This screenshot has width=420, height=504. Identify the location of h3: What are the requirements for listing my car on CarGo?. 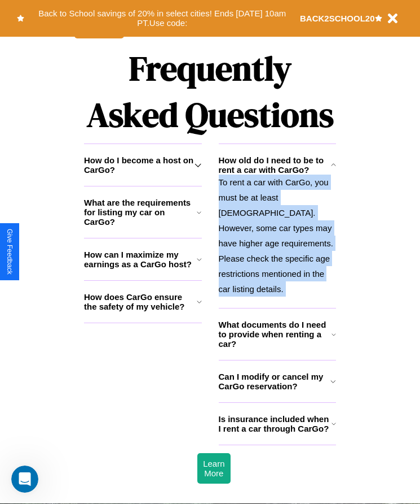
(141, 211).